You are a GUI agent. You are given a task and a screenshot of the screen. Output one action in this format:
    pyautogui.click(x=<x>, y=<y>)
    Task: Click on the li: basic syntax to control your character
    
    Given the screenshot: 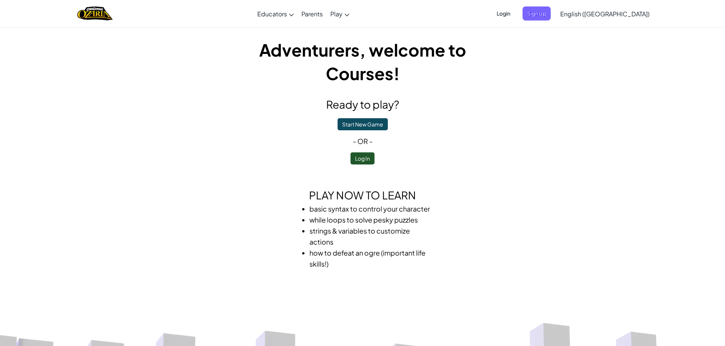 What is the action you would take?
    pyautogui.click(x=370, y=209)
    